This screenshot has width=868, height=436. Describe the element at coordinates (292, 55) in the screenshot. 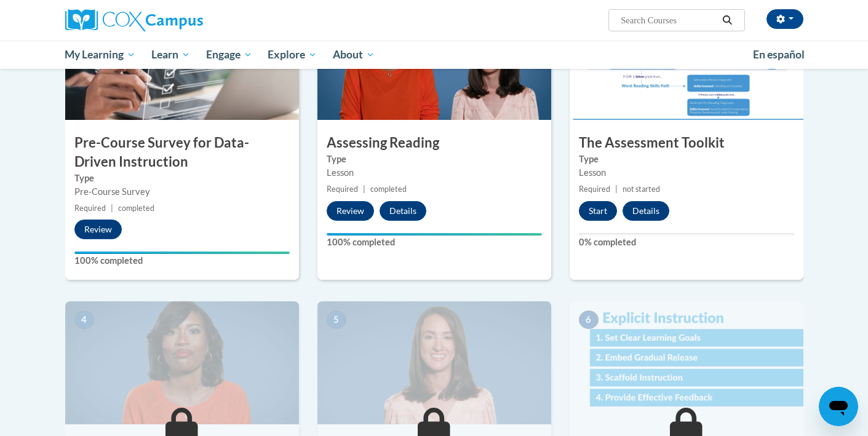

I see `span: Explore` at that location.